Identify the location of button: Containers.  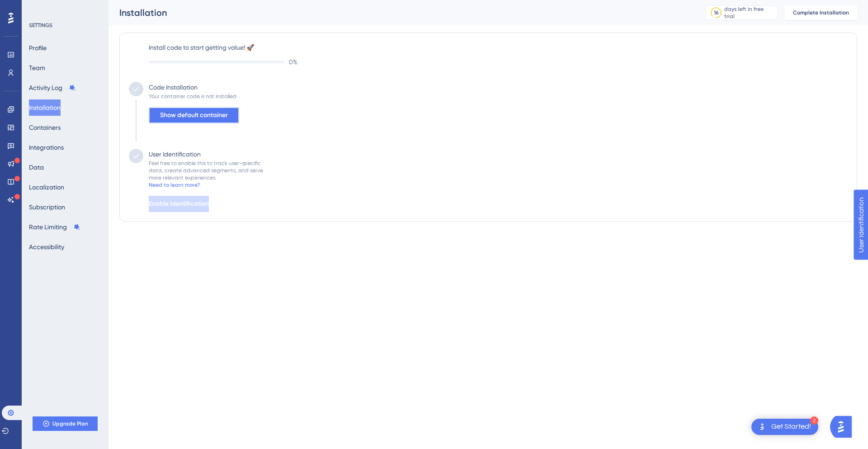
(44, 127).